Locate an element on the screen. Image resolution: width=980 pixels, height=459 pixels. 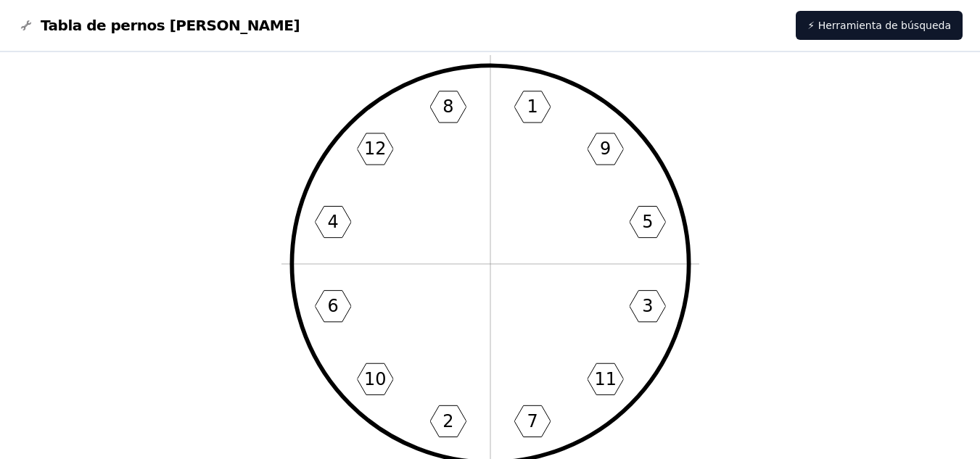
text: 7 is located at coordinates (532, 422).